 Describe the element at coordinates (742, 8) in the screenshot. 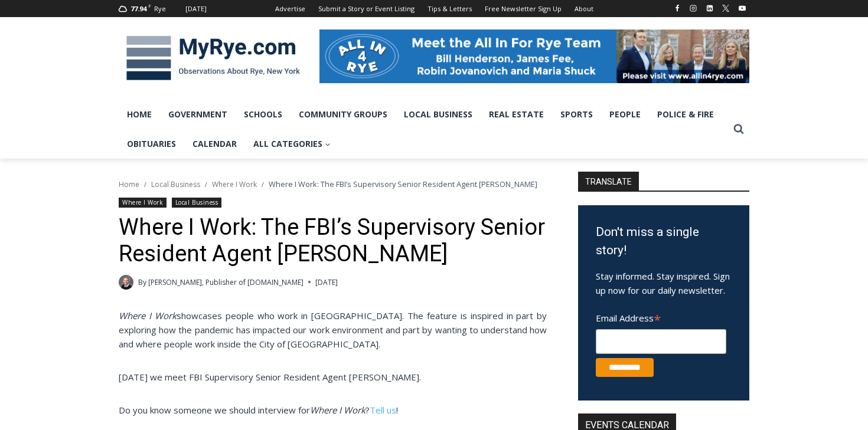

I see `a: YouTube` at that location.